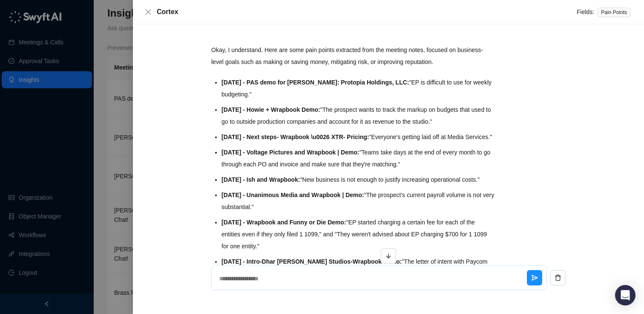 The image size is (644, 314). What do you see at coordinates (358, 234) in the screenshot?
I see `li: "EP started charging a certain fee for each of the entities even if they only filed 1 1099," and ...` at bounding box center [358, 234].